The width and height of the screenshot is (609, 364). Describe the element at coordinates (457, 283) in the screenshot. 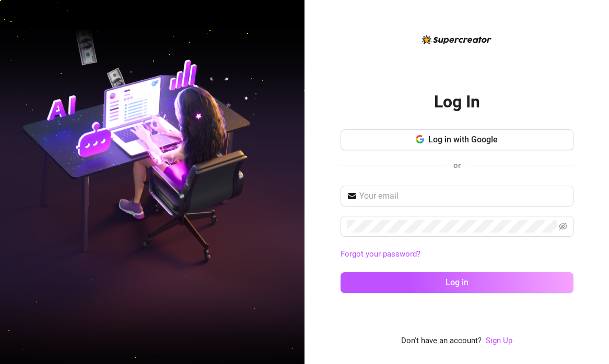

I see `button: Log in` at that location.